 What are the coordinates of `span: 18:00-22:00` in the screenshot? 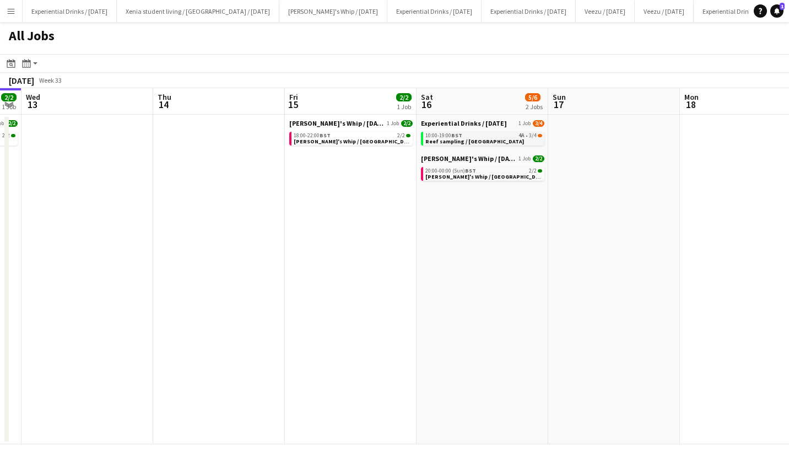 It's located at (312, 136).